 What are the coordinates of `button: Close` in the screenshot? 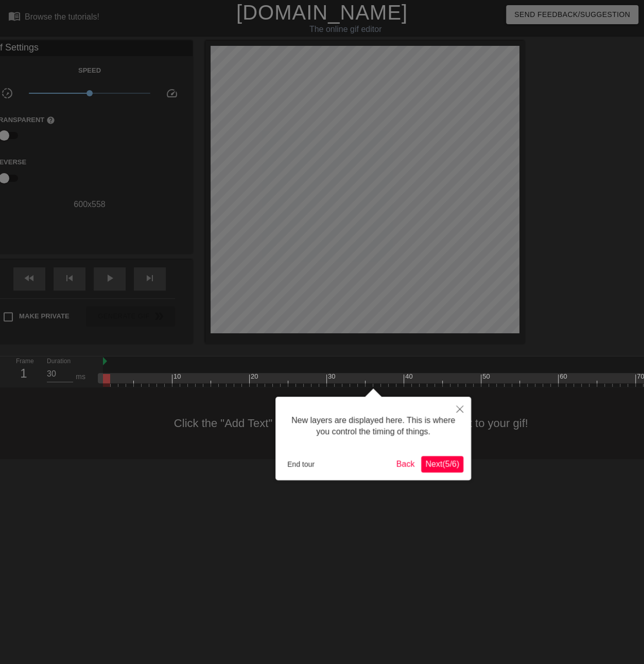 It's located at (460, 409).